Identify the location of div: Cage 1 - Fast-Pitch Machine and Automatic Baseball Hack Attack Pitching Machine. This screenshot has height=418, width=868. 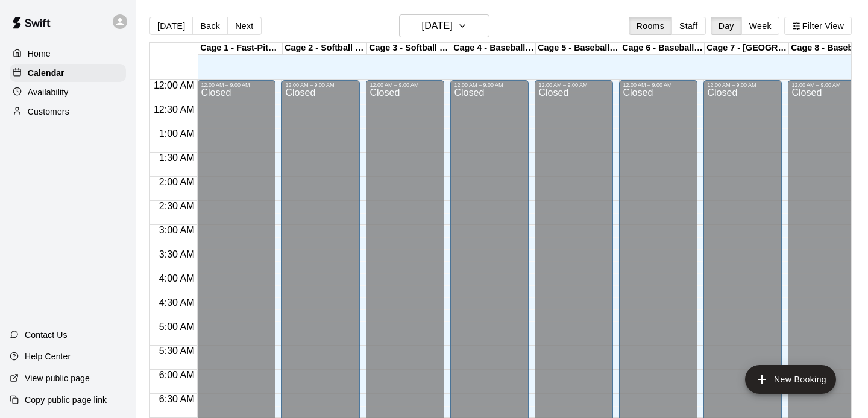
(241, 48).